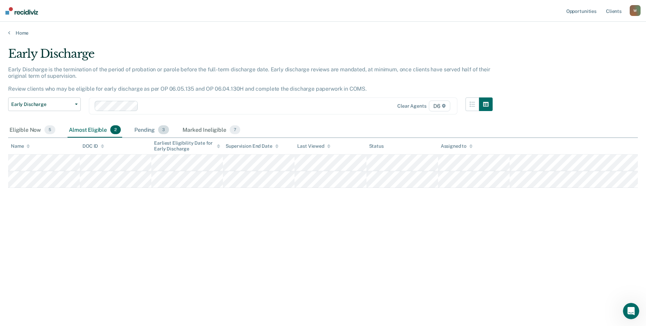 This screenshot has height=326, width=646. I want to click on div: DOC ID, so click(93, 146).